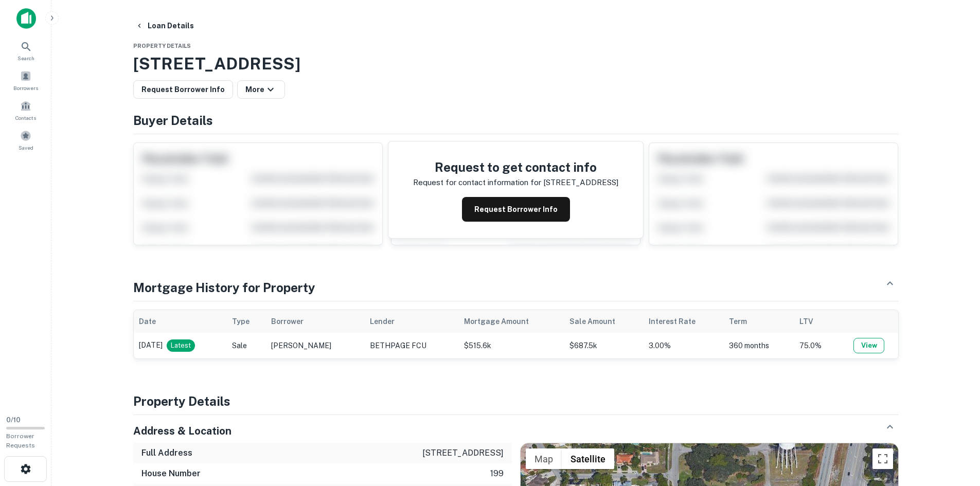  I want to click on button: Toggle fullscreen view, so click(882, 459).